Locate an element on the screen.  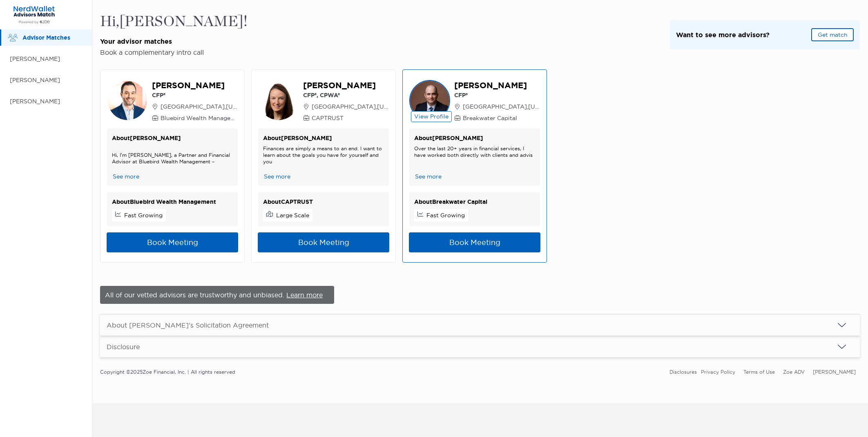
a: Disclosures is located at coordinates (683, 372).